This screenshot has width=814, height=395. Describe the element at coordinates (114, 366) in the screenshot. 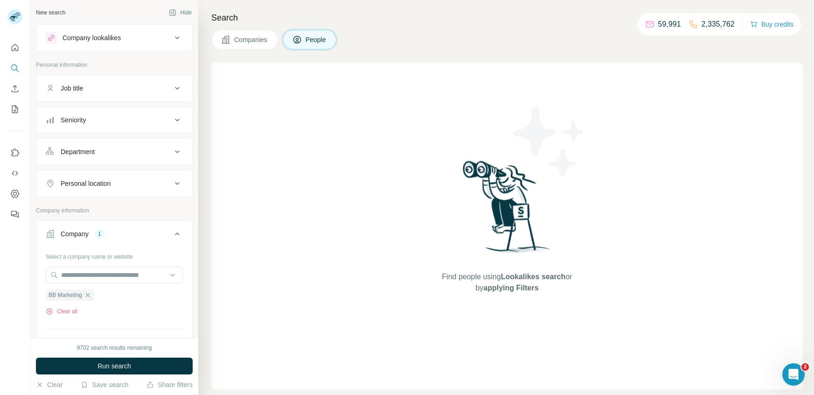

I see `span: Run search` at that location.